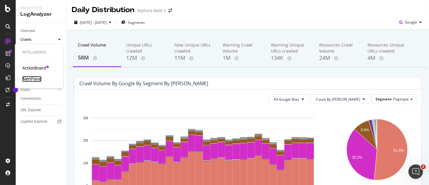 Image resolution: width=429 pixels, height=185 pixels. What do you see at coordinates (41, 8) in the screenshot?
I see `div: Analytics` at bounding box center [41, 8].